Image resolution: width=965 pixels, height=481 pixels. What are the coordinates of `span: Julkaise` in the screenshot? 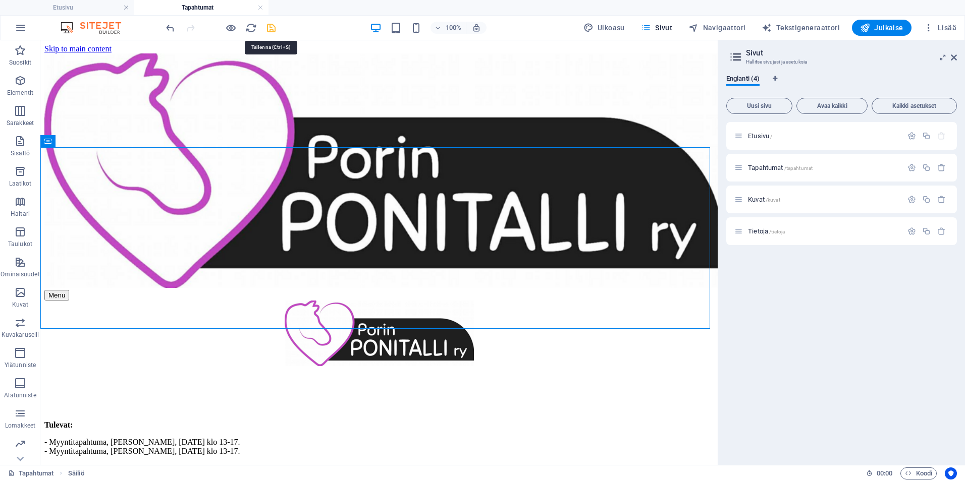 It's located at (882, 28).